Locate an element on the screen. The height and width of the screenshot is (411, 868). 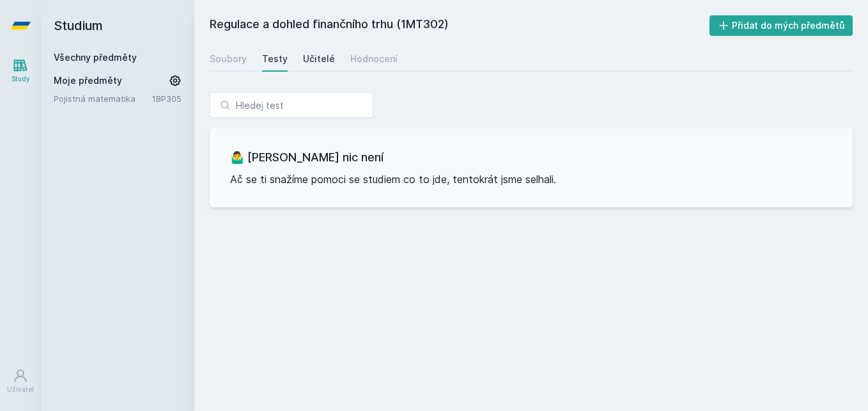
a: Pojistná matematika is located at coordinates (103, 98).